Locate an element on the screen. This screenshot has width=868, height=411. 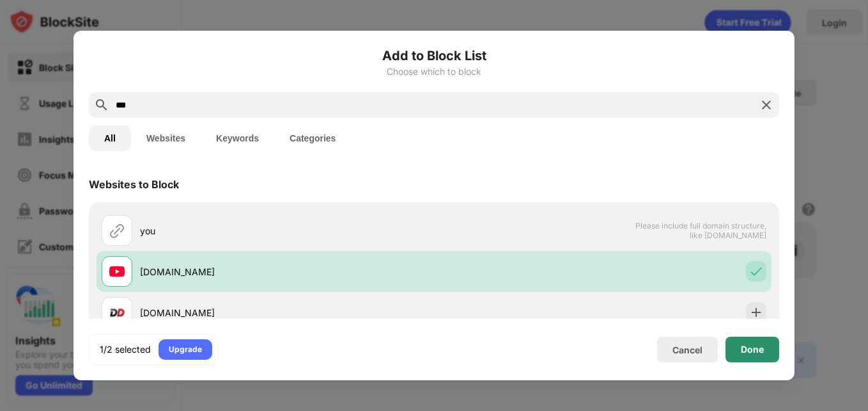
div: Choose which to block is located at coordinates (434, 72).